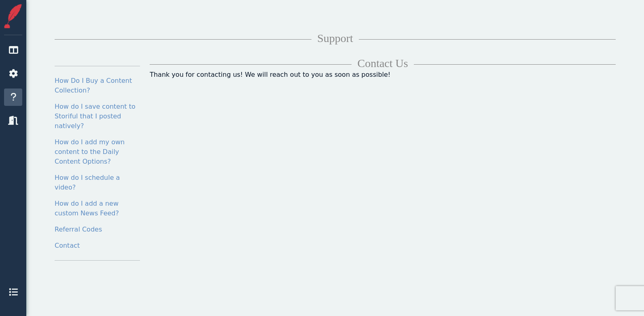 The image size is (644, 316). I want to click on h3: Contact Us, so click(383, 64).